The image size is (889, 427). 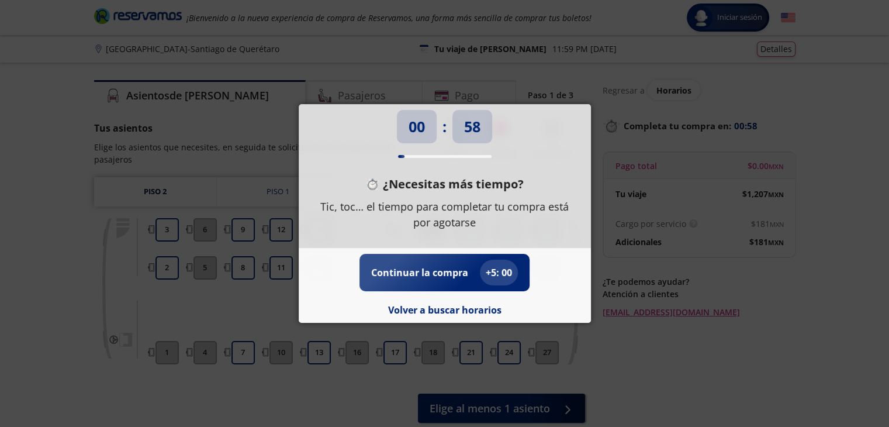 What do you see at coordinates (417, 127) in the screenshot?
I see `p: 00` at bounding box center [417, 127].